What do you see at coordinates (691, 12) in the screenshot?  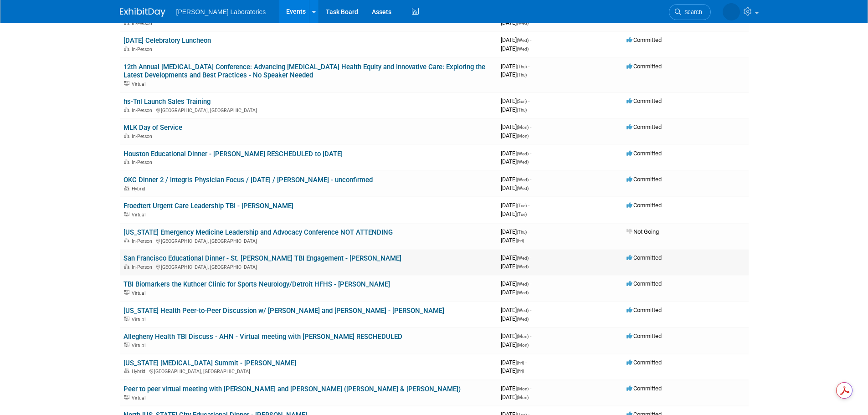 I see `span: Search` at bounding box center [691, 12].